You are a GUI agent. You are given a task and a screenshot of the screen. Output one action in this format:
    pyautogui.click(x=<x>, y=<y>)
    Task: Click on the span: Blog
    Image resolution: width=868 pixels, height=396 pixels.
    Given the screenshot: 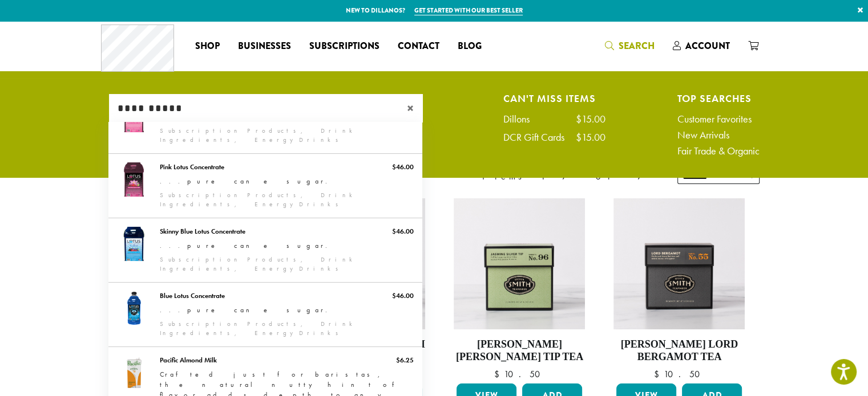 What is the action you would take?
    pyautogui.click(x=470, y=46)
    